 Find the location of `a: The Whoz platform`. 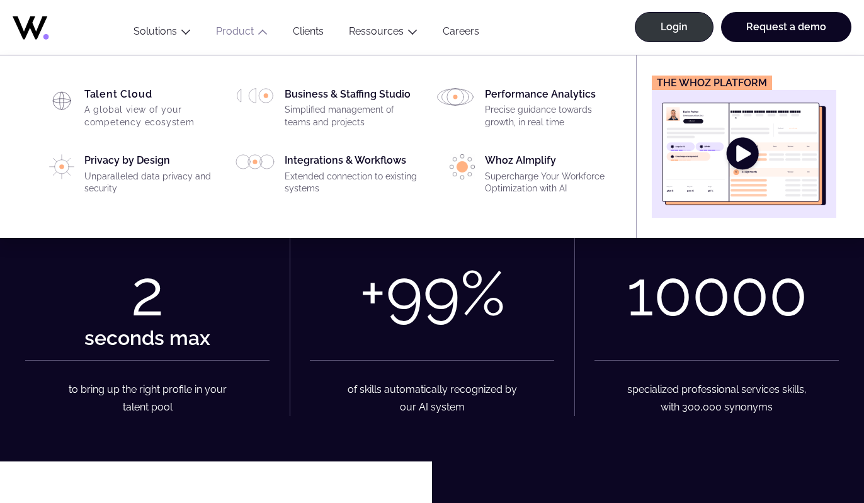

a: The Whoz platform is located at coordinates (744, 147).